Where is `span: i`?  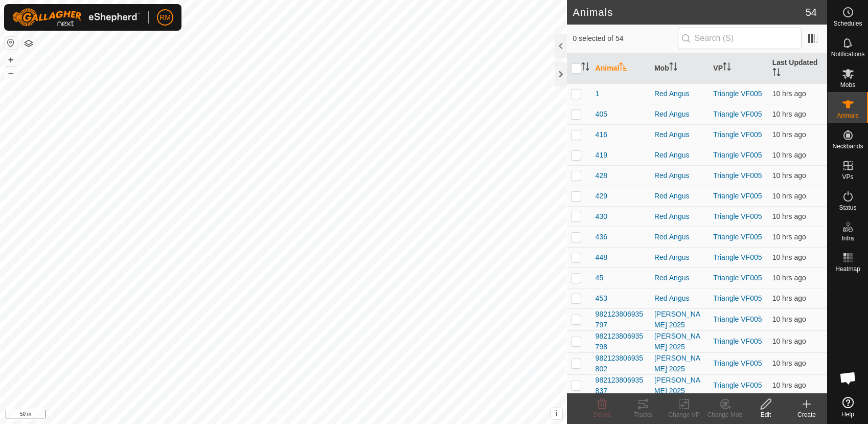
span: i is located at coordinates (556, 413).